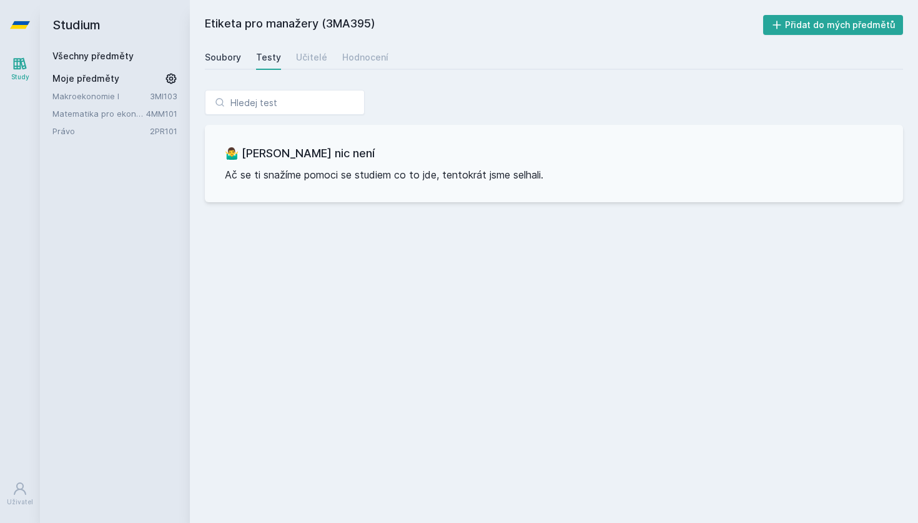  Describe the element at coordinates (269, 57) in the screenshot. I see `div: Testy` at that location.